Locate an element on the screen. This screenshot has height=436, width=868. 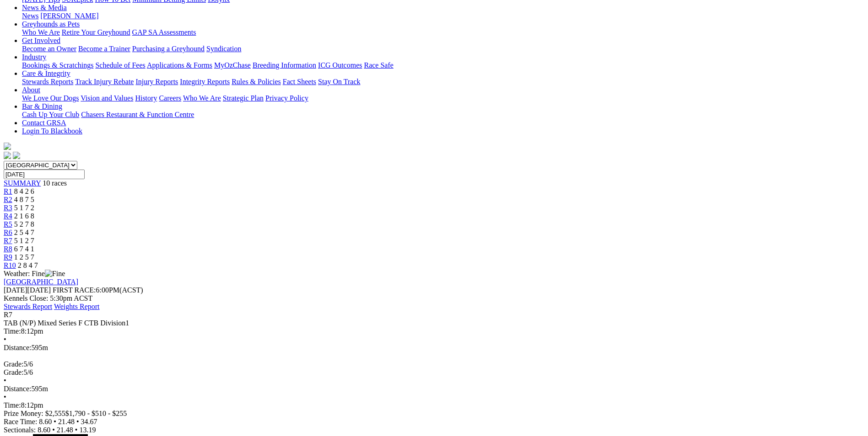
img: twitter.svg is located at coordinates (17, 156).